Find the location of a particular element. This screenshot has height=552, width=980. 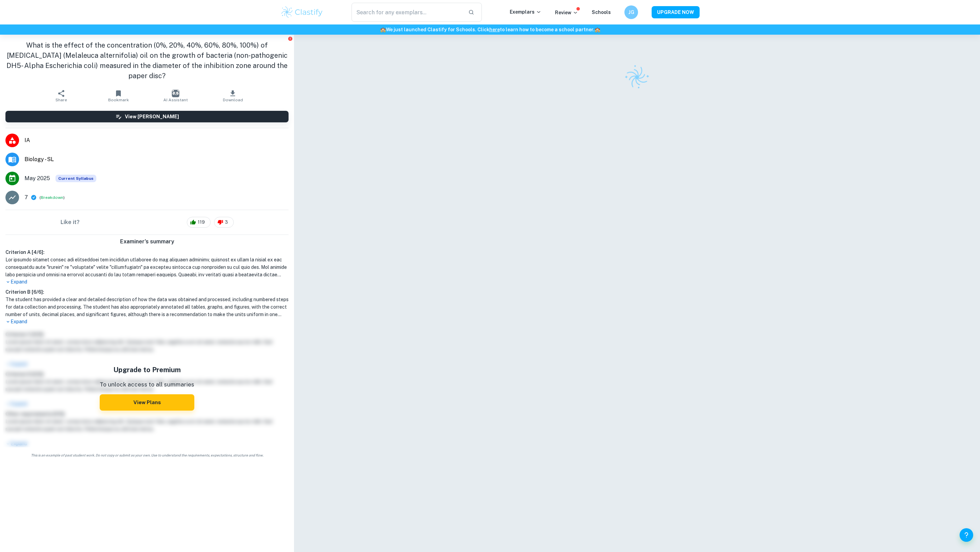

button: Download is located at coordinates (233, 96).